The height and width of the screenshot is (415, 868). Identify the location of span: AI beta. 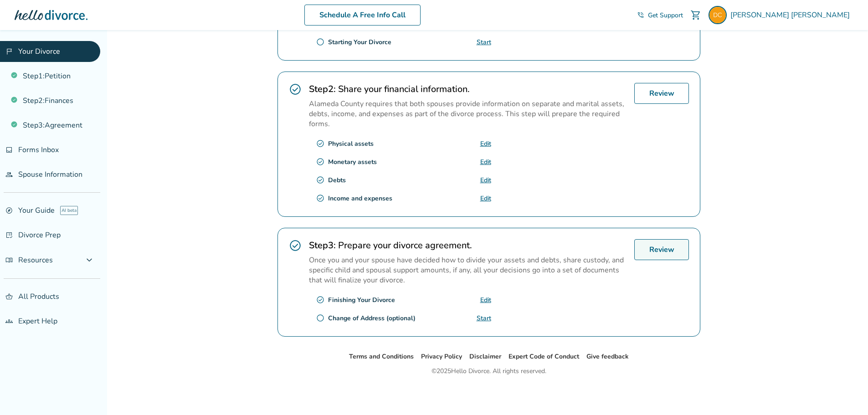
(69, 210).